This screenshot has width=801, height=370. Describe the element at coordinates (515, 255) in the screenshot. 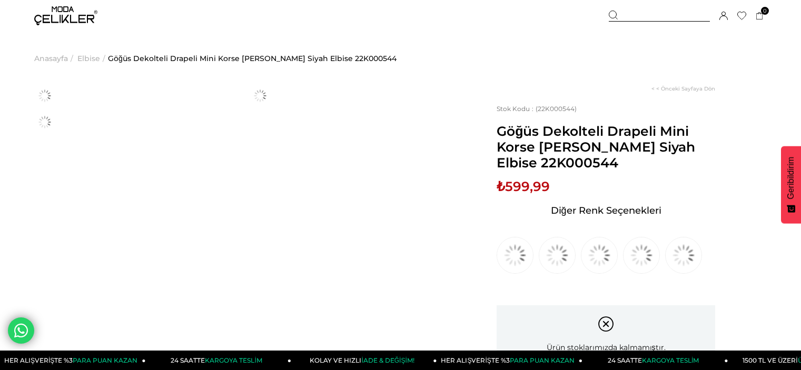

I see `img: Göğüs Dekolteli Drapeli Mini Korse Aleah Kadın Kırmızı Elbise 22K000544` at that location.